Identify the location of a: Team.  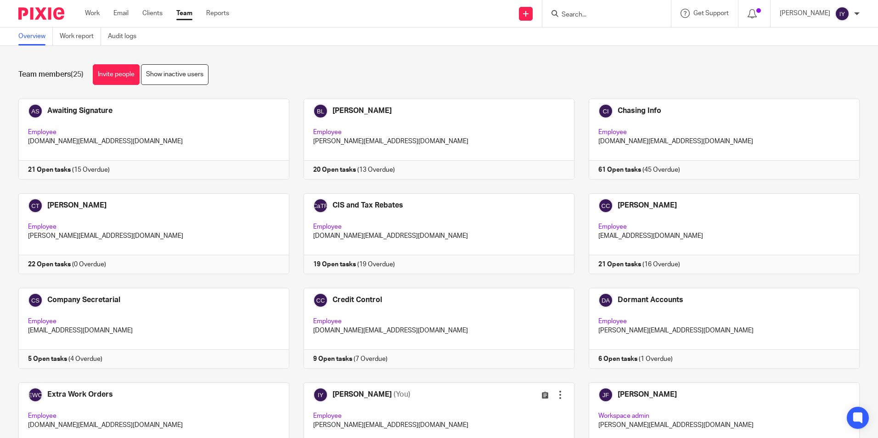
(184, 13).